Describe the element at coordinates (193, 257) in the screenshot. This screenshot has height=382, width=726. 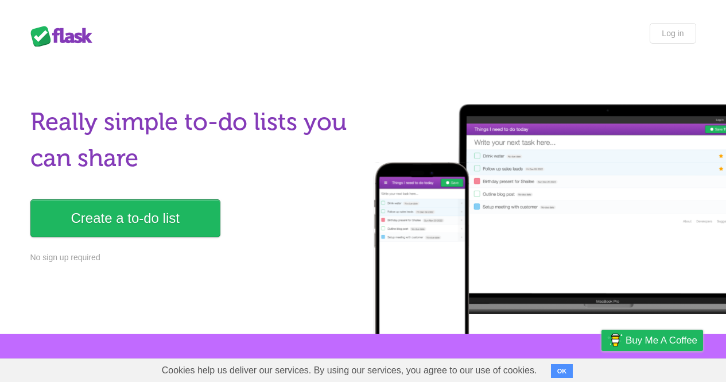
I see `p: No sign up required` at that location.